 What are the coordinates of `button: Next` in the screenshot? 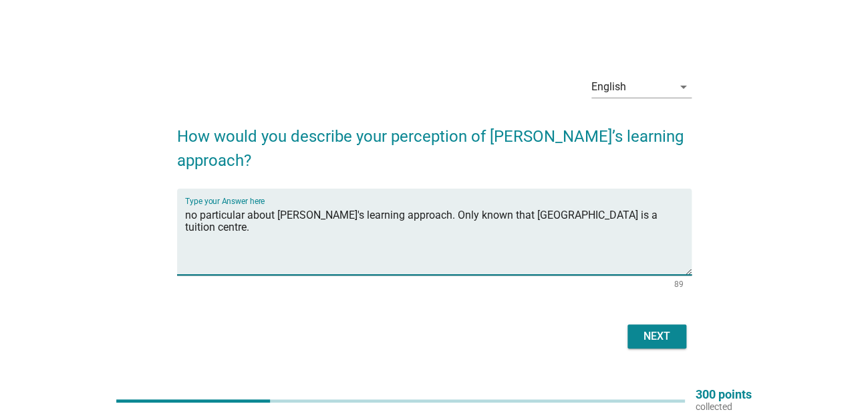 It's located at (657, 336).